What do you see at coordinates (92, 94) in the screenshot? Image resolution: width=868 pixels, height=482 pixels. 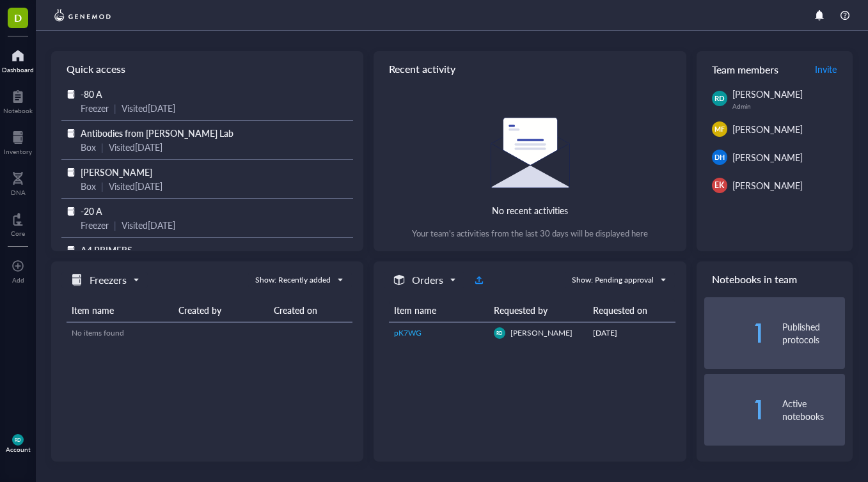 I see `span: -80 A` at bounding box center [92, 94].